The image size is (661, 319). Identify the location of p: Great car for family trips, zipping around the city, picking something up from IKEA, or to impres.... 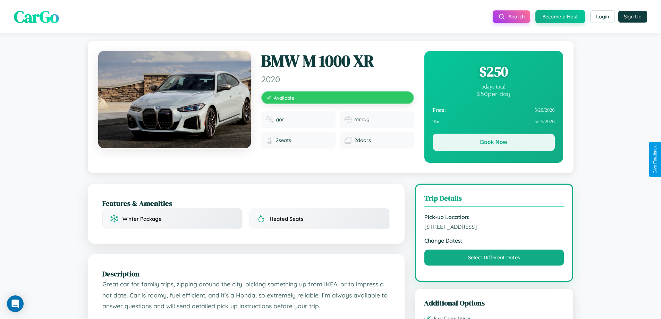
(246, 295).